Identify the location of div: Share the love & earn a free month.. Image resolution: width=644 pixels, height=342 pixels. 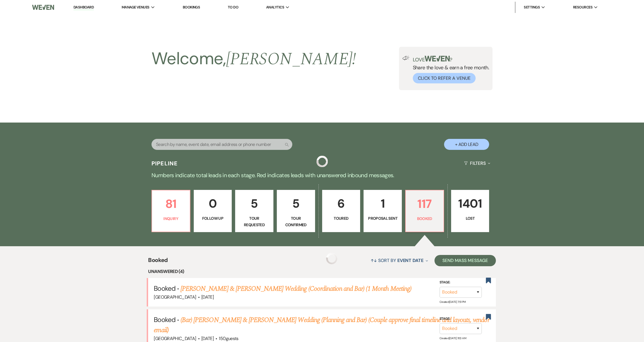
(449, 70).